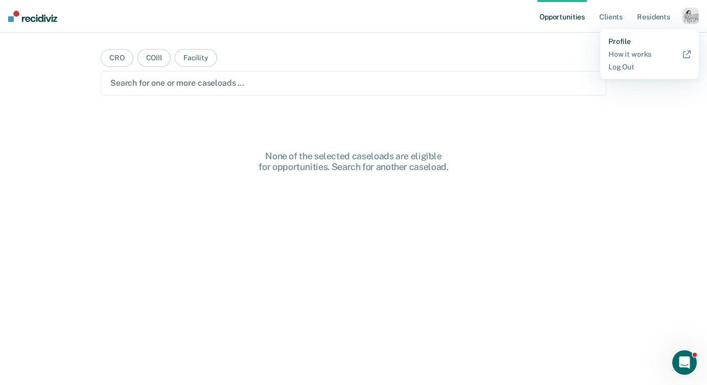 The height and width of the screenshot is (385, 707). I want to click on button: CRO, so click(117, 58).